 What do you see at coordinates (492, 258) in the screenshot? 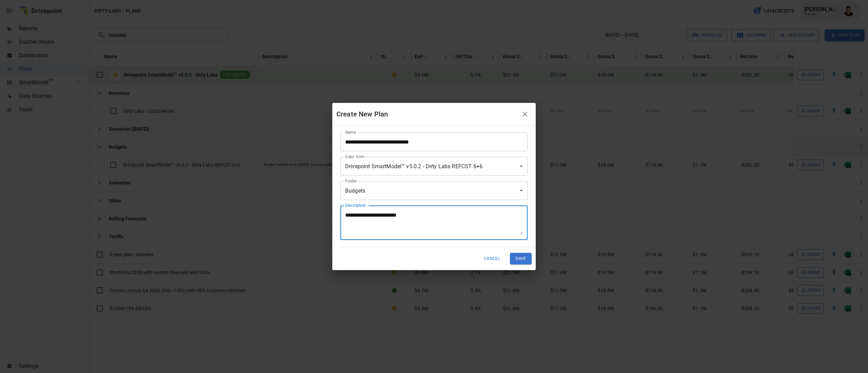
I see `button: Cancel` at bounding box center [492, 258].